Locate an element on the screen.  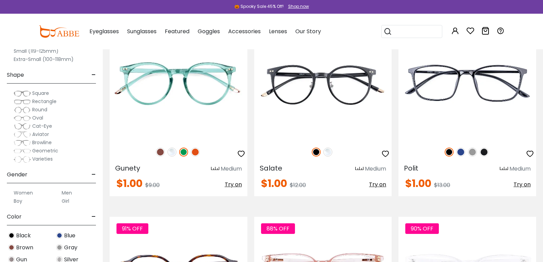
span: Oval is located at coordinates (38, 118).